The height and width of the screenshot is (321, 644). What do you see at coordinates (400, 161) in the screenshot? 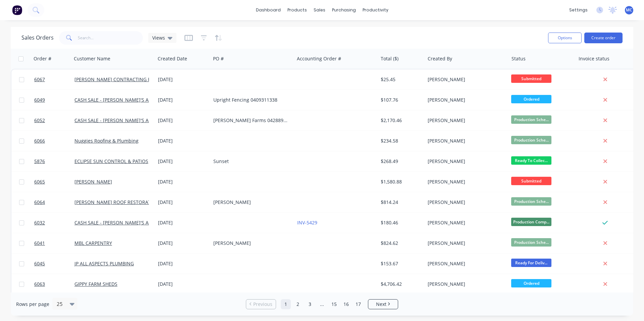
I see `div: $268.49` at bounding box center [400, 161].